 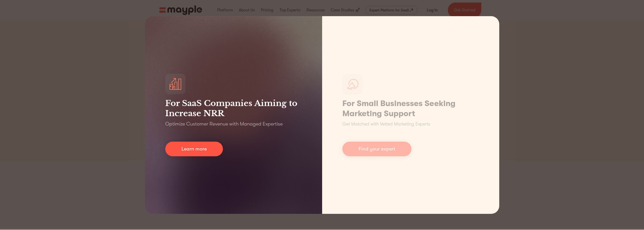 What do you see at coordinates (386, 124) in the screenshot?
I see `p: Get Matched with Vetted Marketing Experts` at bounding box center [386, 124].